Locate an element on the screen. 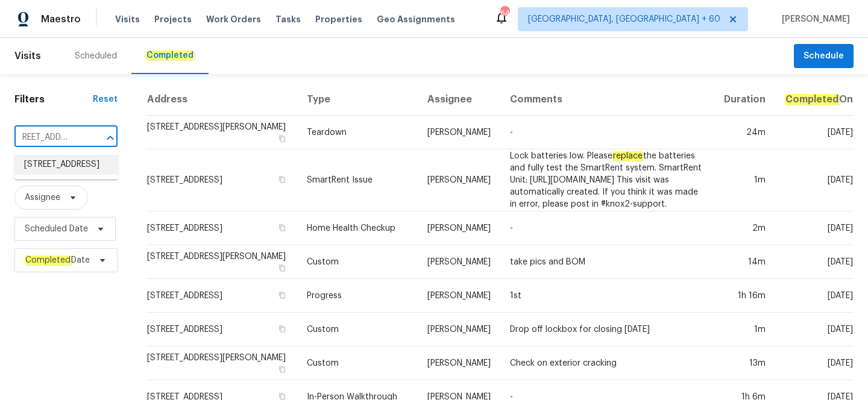 This screenshot has width=868, height=400. th: Assignee is located at coordinates (459, 100).